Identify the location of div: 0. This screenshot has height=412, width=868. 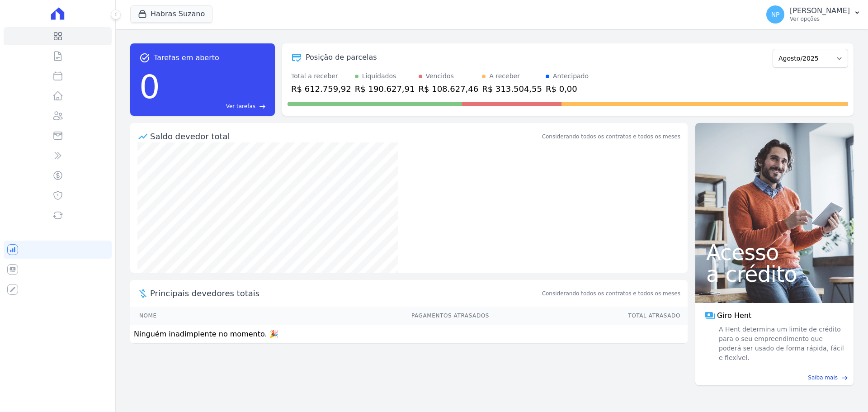
(150, 87).